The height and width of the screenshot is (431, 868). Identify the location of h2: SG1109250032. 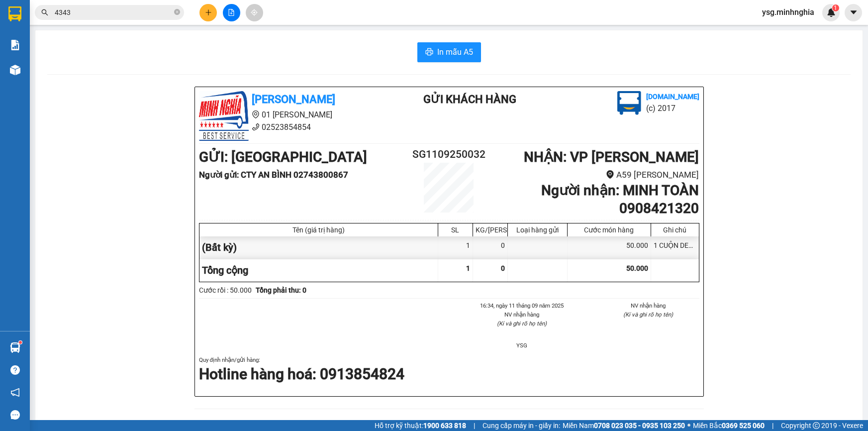
(449, 154).